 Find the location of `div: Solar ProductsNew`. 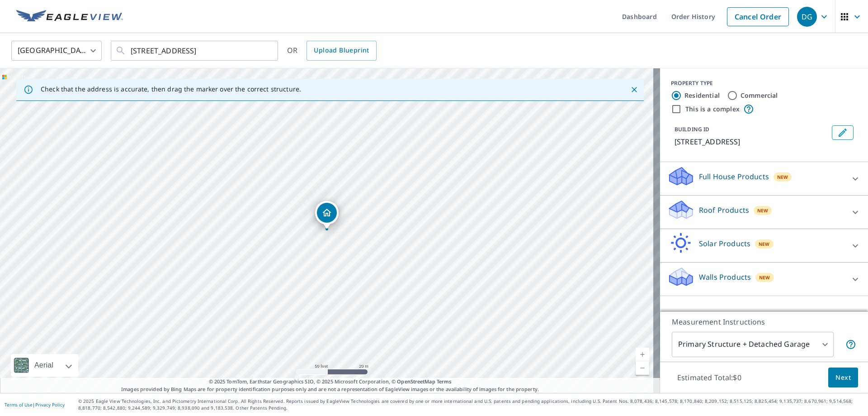

div: Solar ProductsNew is located at coordinates (764, 245).